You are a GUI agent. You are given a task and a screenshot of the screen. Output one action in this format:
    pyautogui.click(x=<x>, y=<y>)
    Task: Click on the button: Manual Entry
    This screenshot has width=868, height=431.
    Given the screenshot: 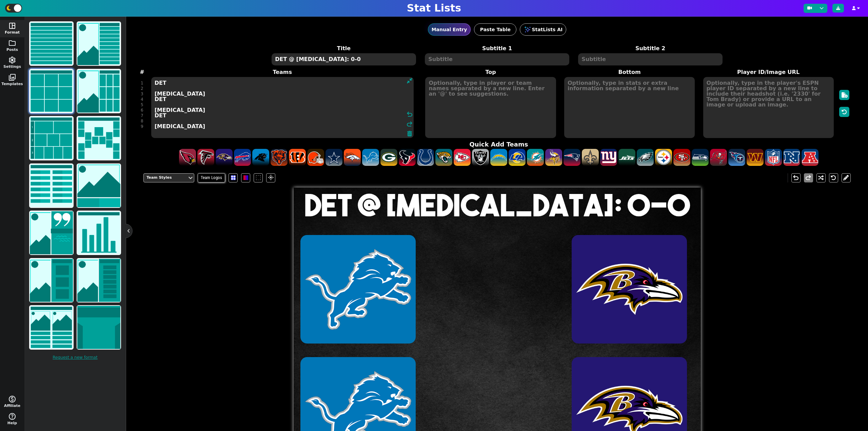 What is the action you would take?
    pyautogui.click(x=449, y=29)
    